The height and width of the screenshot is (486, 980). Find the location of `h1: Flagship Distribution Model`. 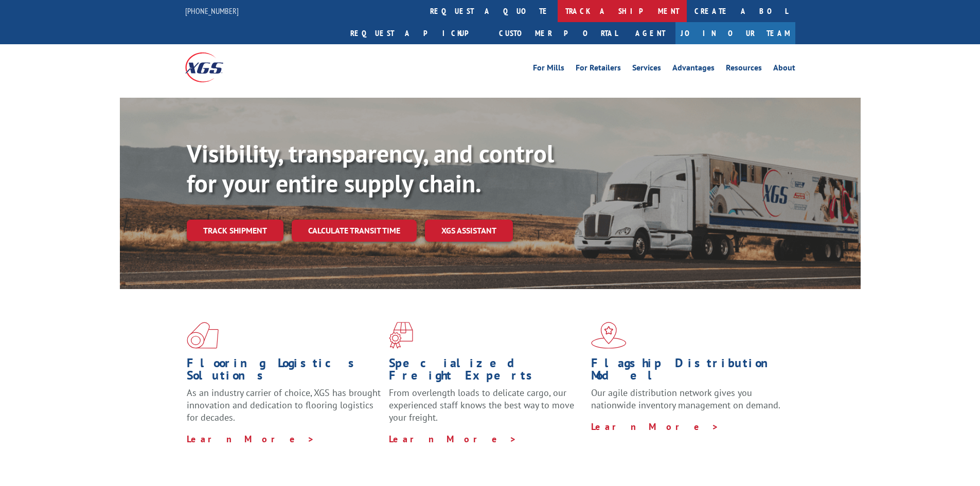

h1: Flagship Distribution Model is located at coordinates (688, 371).